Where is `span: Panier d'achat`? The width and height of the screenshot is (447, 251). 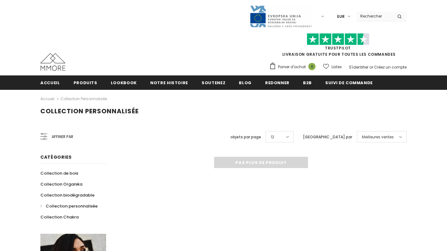 span: Panier d'achat is located at coordinates (292, 67).